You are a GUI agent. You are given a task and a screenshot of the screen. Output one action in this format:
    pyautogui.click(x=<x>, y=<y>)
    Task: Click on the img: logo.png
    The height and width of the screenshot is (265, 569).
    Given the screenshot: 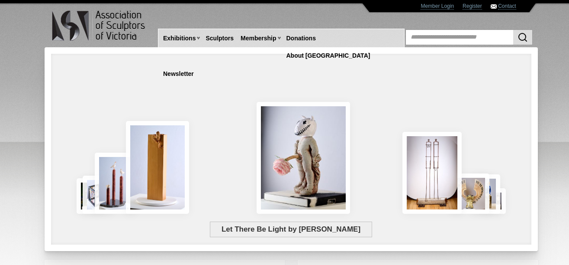 What is the action you would take?
    pyautogui.click(x=99, y=26)
    